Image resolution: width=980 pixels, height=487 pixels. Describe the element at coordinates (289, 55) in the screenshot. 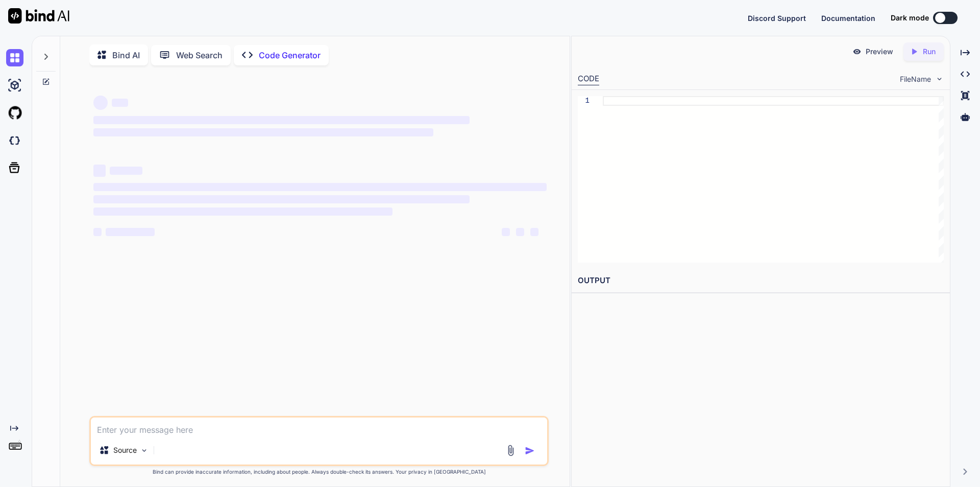

I see `p: Code Generator` at that location.